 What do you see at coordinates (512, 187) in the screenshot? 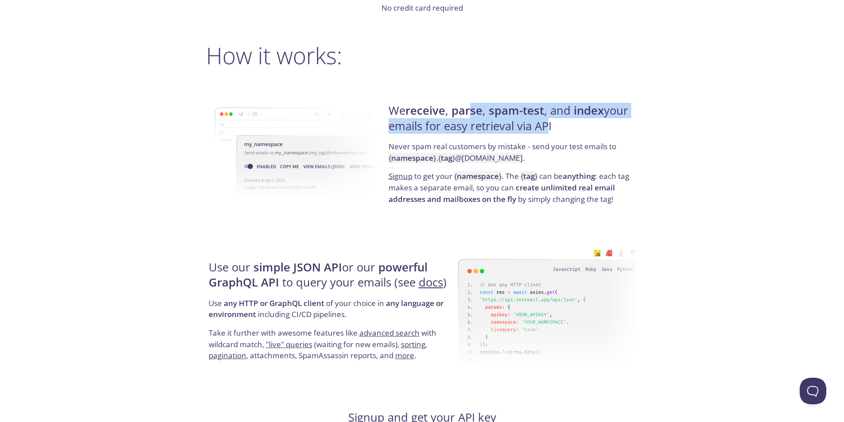
I see `p: to get your . The can be : each tag makes a separate email, so you can by simply changing the tag!` at bounding box center [512, 187].